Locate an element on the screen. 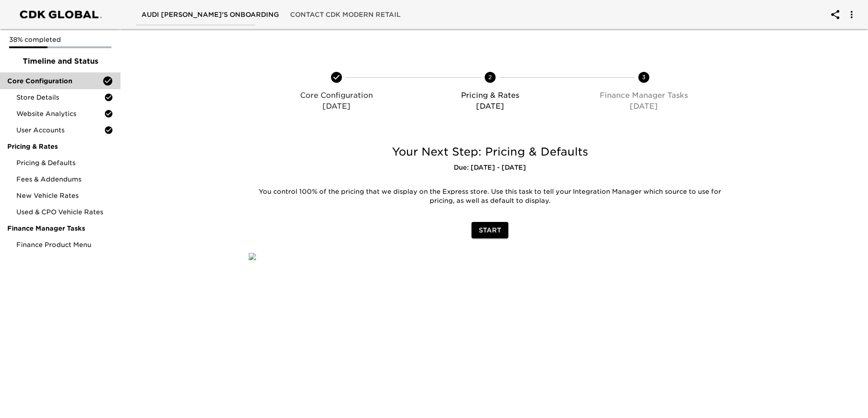  h5: Your Next Step: Pricing & Defaults is located at coordinates (489, 152).